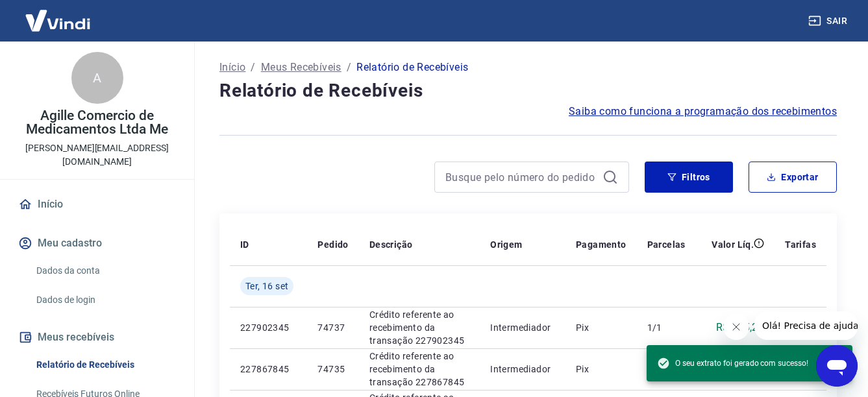 The height and width of the screenshot is (397, 868). Describe the element at coordinates (666, 328) in the screenshot. I see `p: 1/1` at that location.